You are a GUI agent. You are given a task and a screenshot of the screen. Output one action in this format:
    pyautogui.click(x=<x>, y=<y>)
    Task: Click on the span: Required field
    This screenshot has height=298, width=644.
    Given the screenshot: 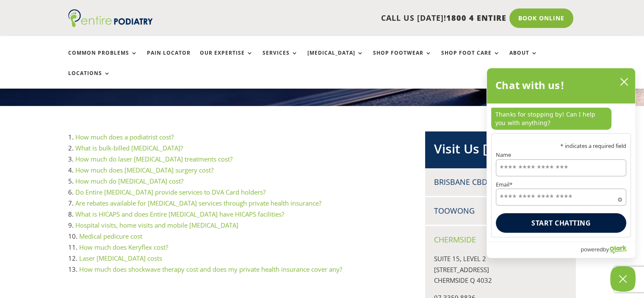 What is the action you would take?
    pyautogui.click(x=620, y=198)
    